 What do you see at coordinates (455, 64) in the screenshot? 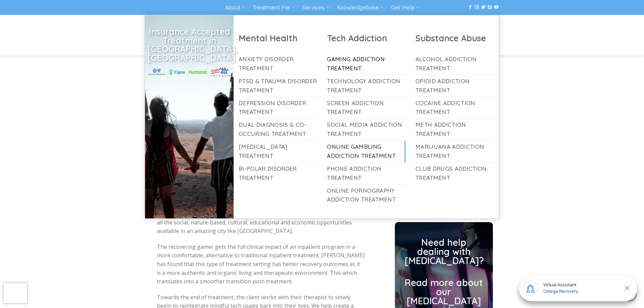
I see `a: Alcohol Addiction Treatment` at bounding box center [455, 64].